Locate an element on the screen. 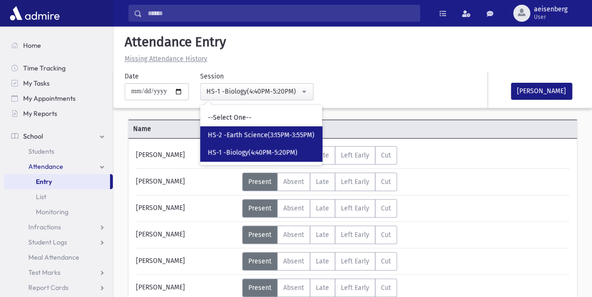 The image size is (592, 297). span: aeisenberg is located at coordinates (551, 9).